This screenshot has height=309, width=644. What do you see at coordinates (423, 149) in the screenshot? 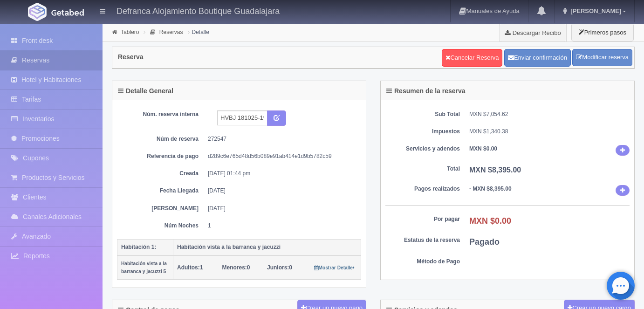
I see `dt: Servicios y adendos` at bounding box center [423, 149].